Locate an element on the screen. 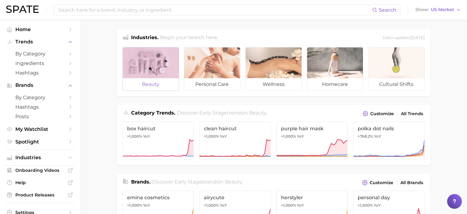 This screenshot has height=214, width=467. a: All Trends is located at coordinates (412, 113).